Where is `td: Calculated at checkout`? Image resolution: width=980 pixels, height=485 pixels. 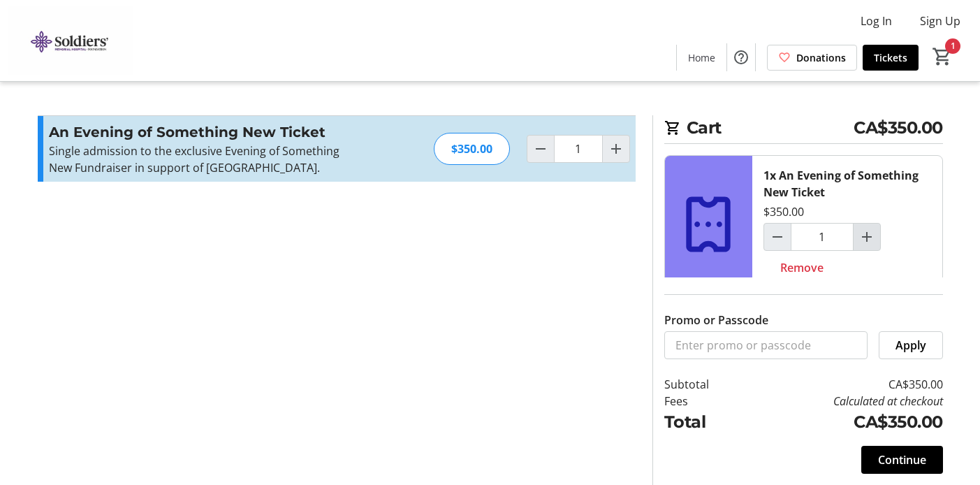 td: Calculated at checkout is located at coordinates (843, 401).